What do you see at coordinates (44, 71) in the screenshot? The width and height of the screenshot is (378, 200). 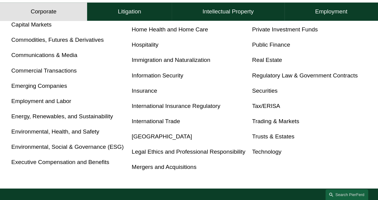 I see `a: Commercial Transactions` at bounding box center [44, 71].